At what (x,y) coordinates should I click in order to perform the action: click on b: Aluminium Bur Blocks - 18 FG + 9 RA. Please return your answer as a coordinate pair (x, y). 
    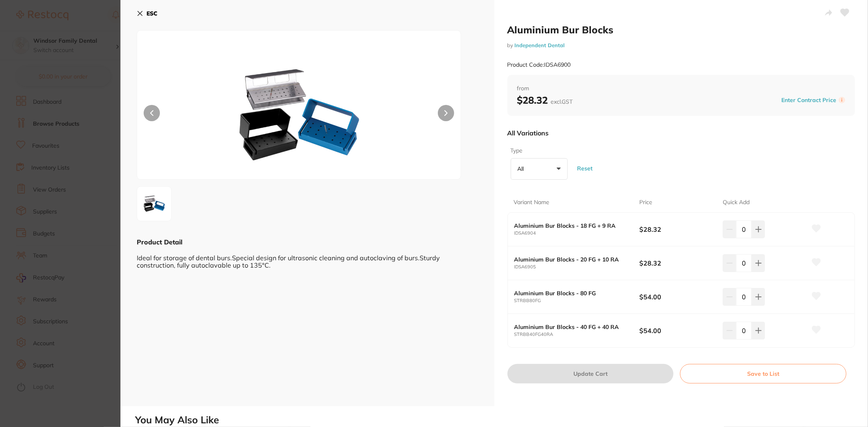
    Looking at the image, I should click on (570, 226).